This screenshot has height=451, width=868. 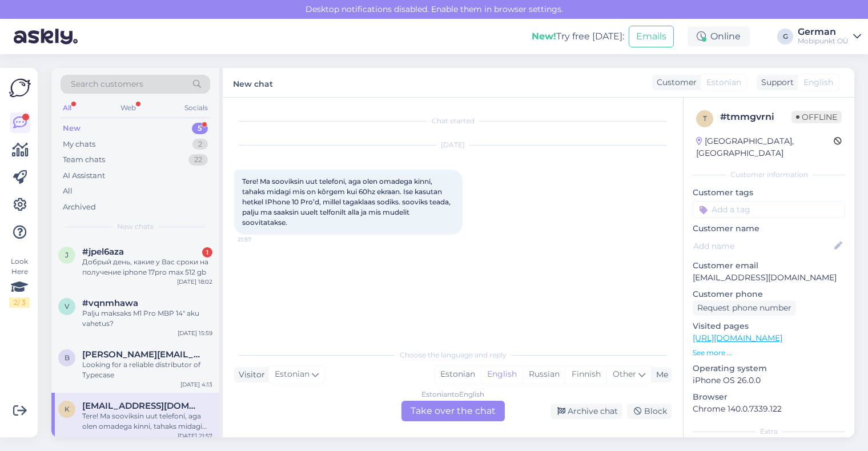 I want to click on span: English, so click(x=818, y=82).